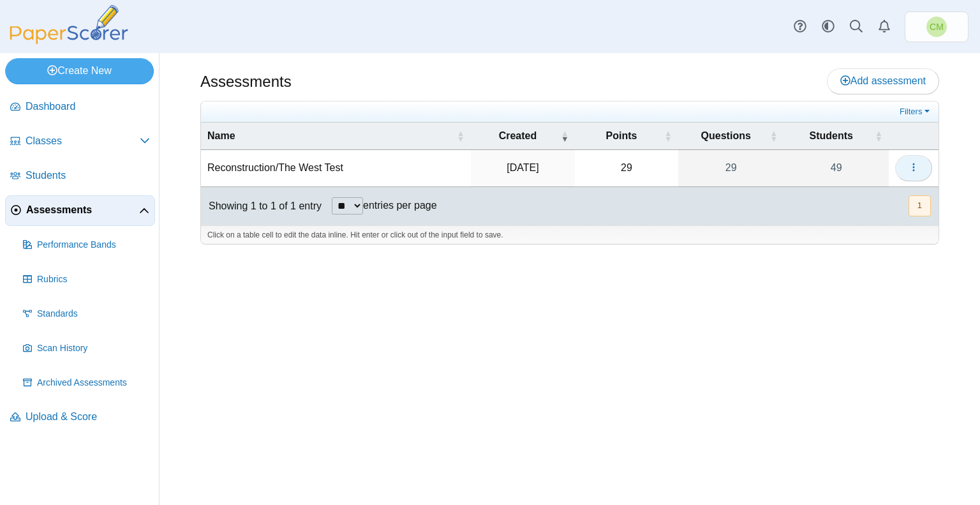 The width and height of the screenshot is (980, 505). Describe the element at coordinates (80, 210) in the screenshot. I see `a: Assessments` at that location.